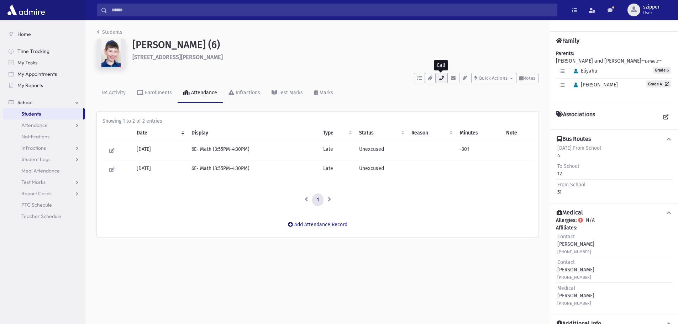 The height and width of the screenshot is (324, 678). I want to click on a: Meal Attendance, so click(44, 171).